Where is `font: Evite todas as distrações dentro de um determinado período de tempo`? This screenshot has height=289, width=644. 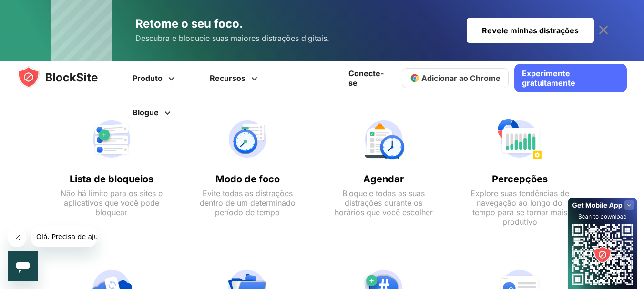
font: Evite todas as distrações dentro de um determinado período de tempo is located at coordinates (247, 203).